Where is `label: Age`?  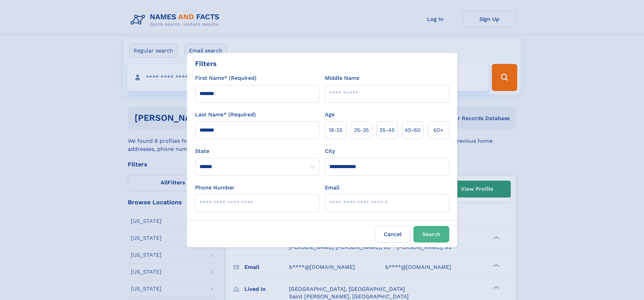 label: Age is located at coordinates (329, 115).